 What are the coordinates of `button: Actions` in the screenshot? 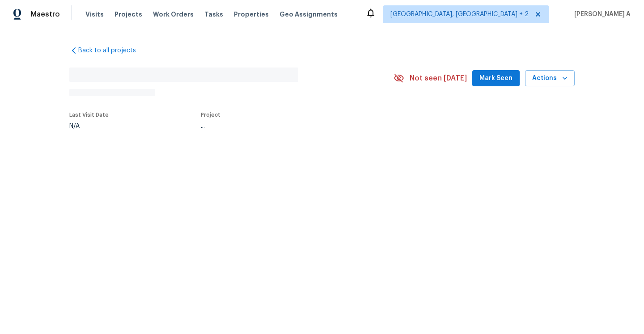 It's located at (550, 78).